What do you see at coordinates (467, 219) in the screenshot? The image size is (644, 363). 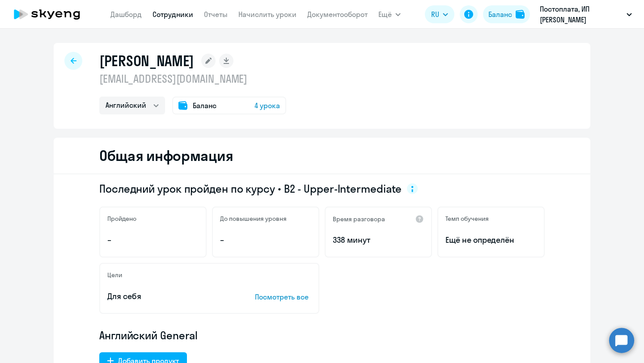 I see `h5: Темп обучения` at bounding box center [467, 219].